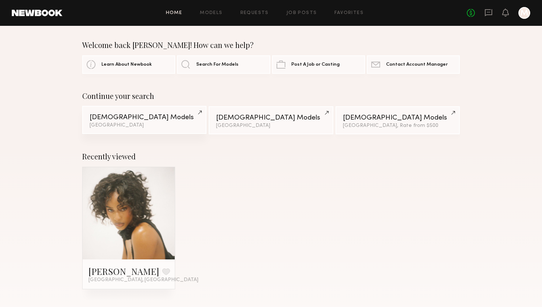  I want to click on span: Search For Models, so click(217, 64).